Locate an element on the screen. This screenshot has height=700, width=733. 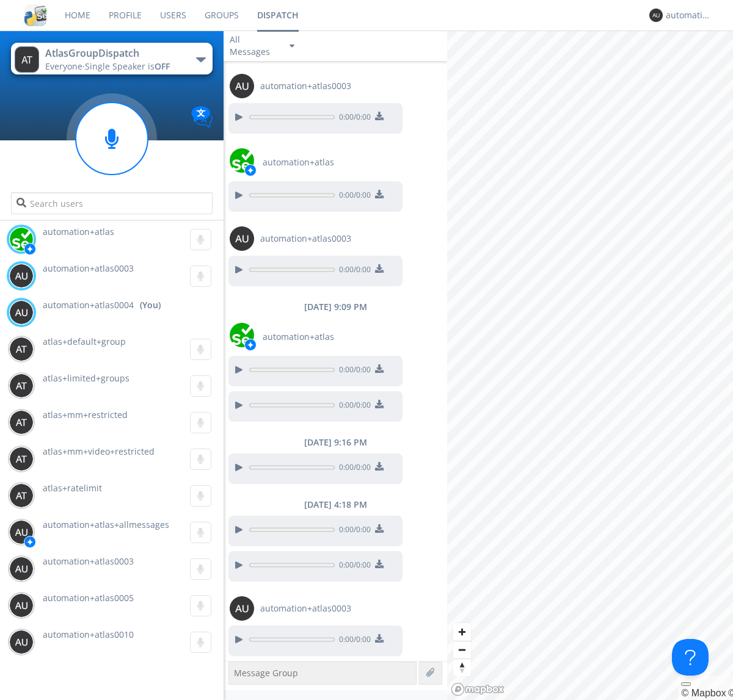
span: OFF is located at coordinates (162, 66).